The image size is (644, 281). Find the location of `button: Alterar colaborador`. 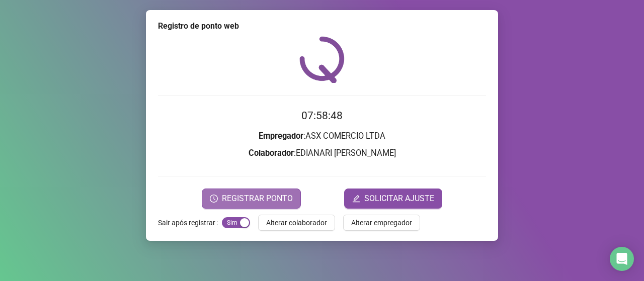

button: Alterar colaborador is located at coordinates (297, 223).